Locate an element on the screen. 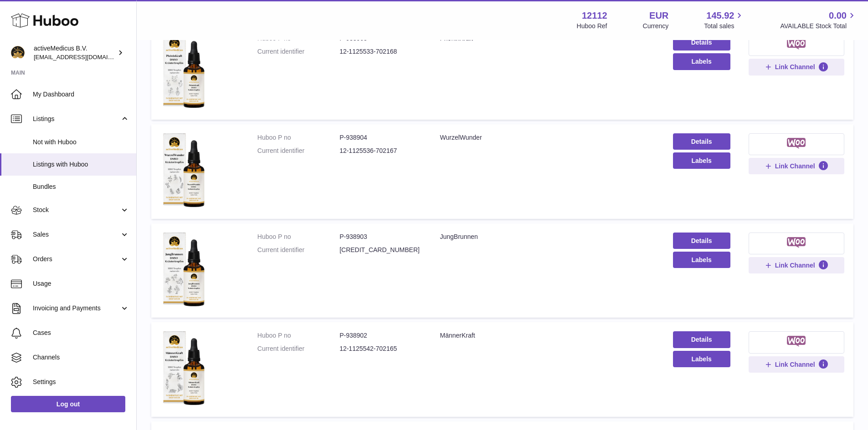 The width and height of the screenshot is (868, 430). a: 0.00 AVAILABLE Stock Total is located at coordinates (819, 20).